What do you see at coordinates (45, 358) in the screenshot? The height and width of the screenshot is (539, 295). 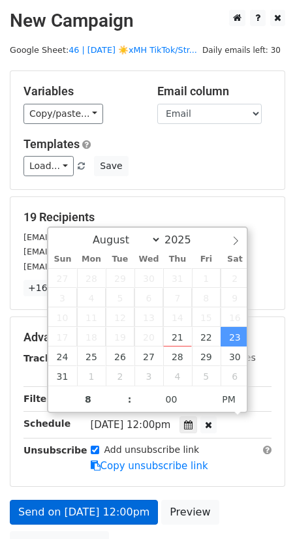 I see `strong: Tracking` at bounding box center [45, 358].